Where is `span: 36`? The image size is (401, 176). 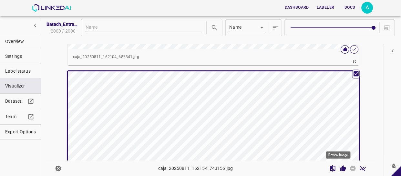
span: 36 is located at coordinates (355, 61).